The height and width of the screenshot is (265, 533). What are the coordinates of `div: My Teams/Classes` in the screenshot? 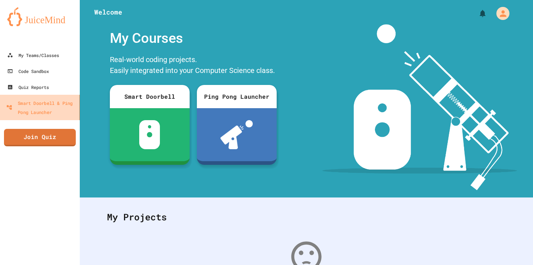 It's located at (33, 55).